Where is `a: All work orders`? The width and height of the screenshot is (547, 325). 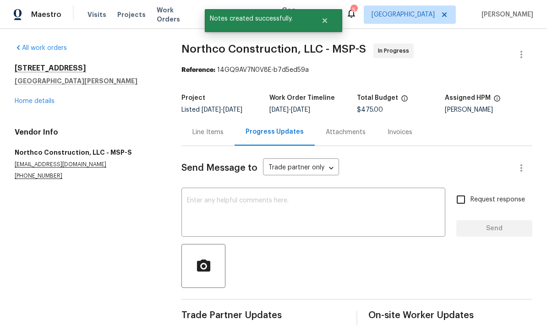
a: All work orders is located at coordinates (41, 48).